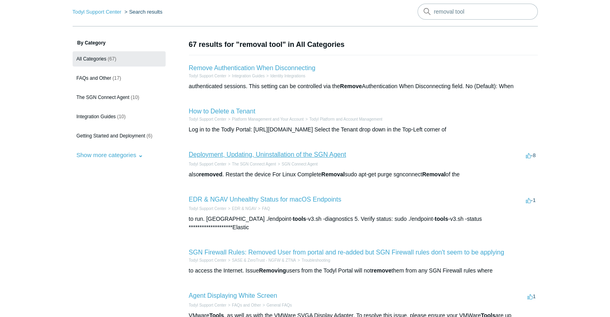  Describe the element at coordinates (363, 45) in the screenshot. I see `h1: 67 results for "removal tool" in All Categories` at that location.